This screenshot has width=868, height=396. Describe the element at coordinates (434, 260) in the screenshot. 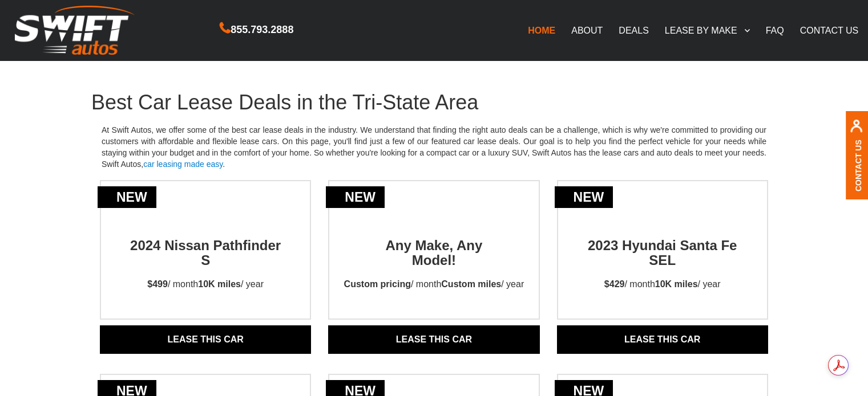

I see `a: newAny Make, AnyModel!Custom pricing/ monthCustom miles/ year` at that location.